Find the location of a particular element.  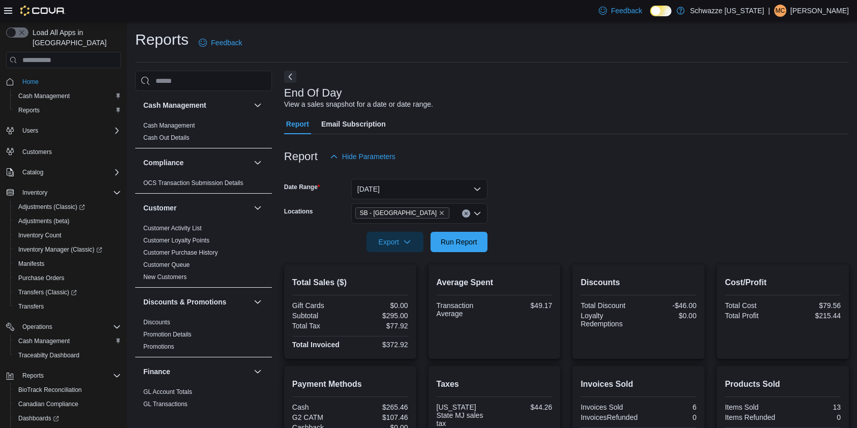

h3: Compliance is located at coordinates (163, 163).